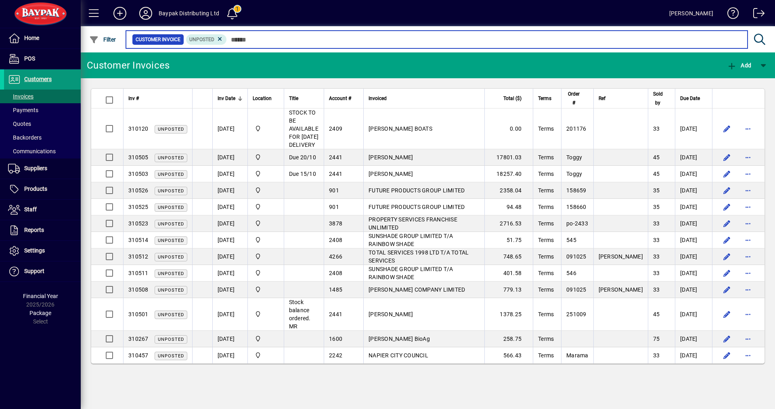 This screenshot has width=775, height=409. I want to click on a: Logout, so click(756, 15).